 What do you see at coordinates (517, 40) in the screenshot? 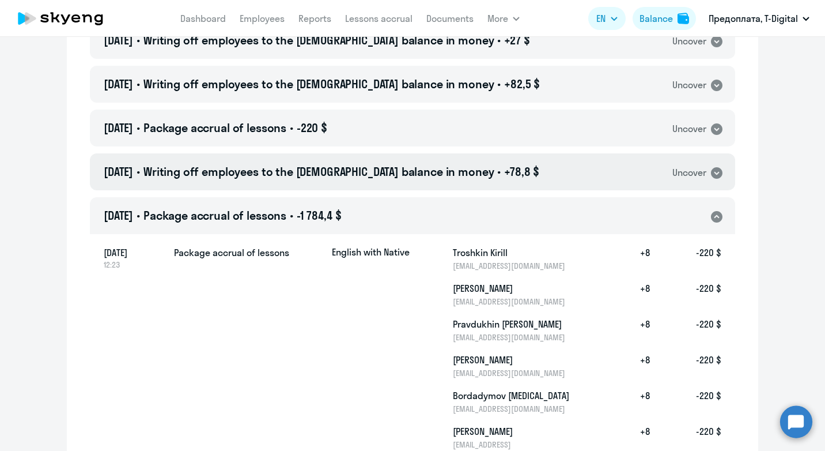
I see `span: +27 $` at bounding box center [517, 40].